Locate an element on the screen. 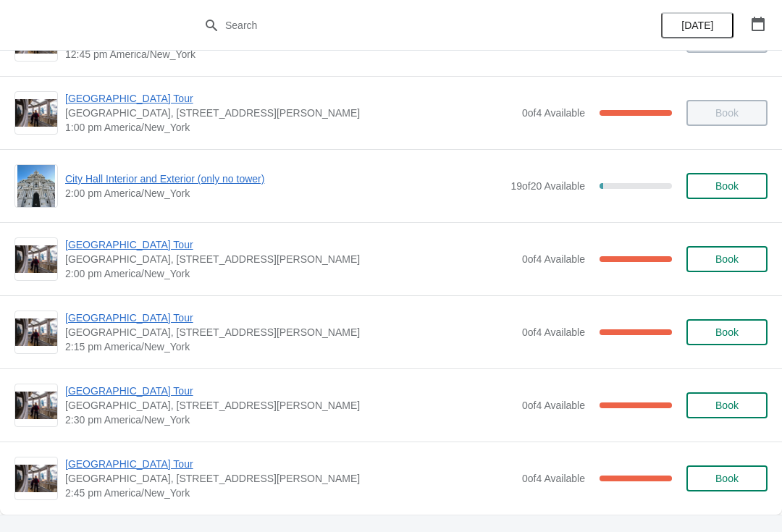  span: 2:45 pm America/New_York is located at coordinates (290, 493).